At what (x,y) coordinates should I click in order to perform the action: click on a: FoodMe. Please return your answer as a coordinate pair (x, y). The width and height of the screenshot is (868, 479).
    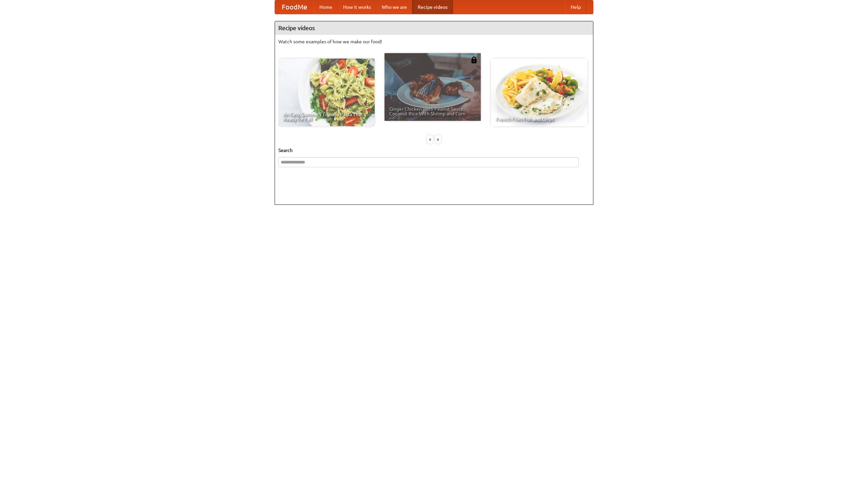
    Looking at the image, I should click on (294, 7).